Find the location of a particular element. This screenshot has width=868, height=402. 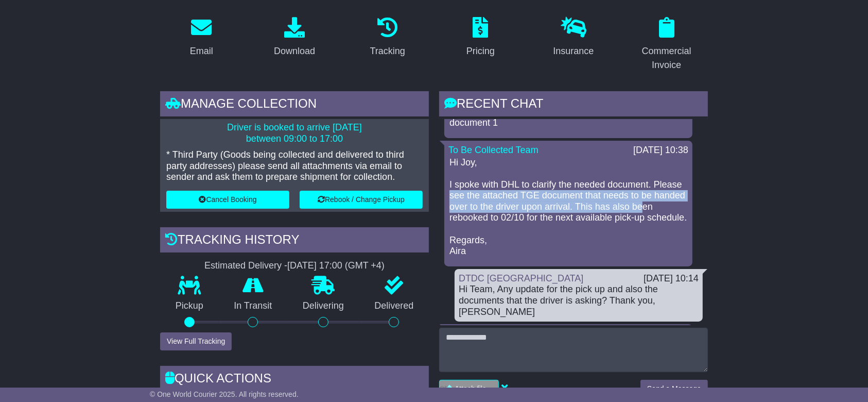

p: Delivering is located at coordinates (323, 306).